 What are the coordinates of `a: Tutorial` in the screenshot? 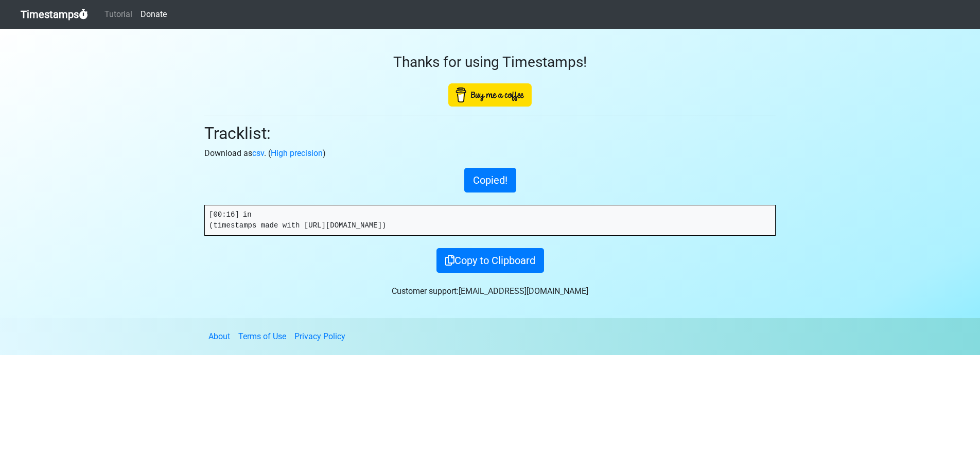 It's located at (118, 15).